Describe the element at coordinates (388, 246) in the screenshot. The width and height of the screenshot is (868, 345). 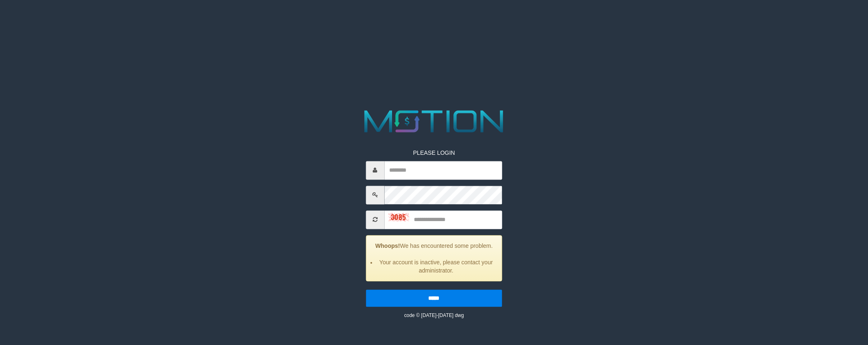
I see `strong: Whoops!` at that location.